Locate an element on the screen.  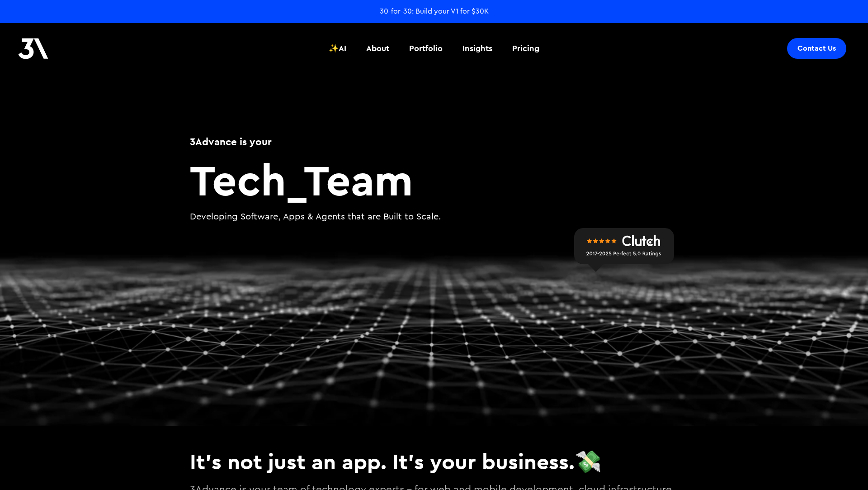
h2: Team is located at coordinates (434, 180).